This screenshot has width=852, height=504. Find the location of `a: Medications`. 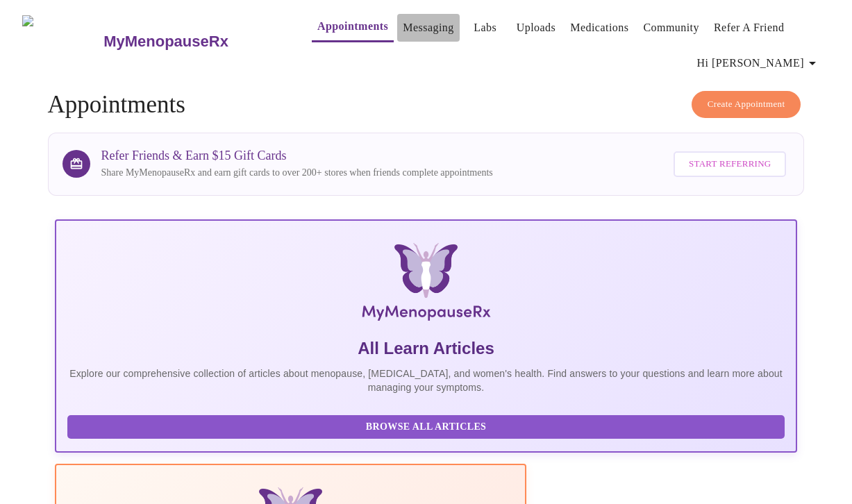

a: Medications is located at coordinates (599, 28).